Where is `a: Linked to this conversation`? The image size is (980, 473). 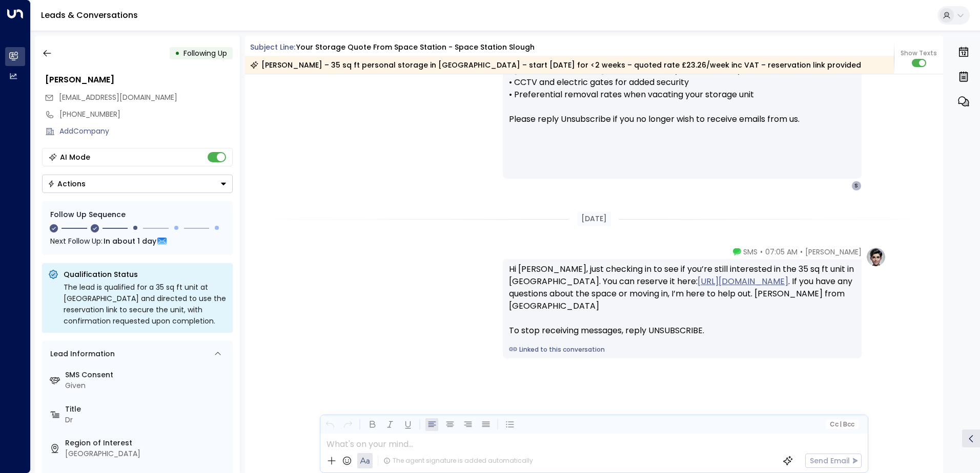 a: Linked to this conversation is located at coordinates (682, 350).